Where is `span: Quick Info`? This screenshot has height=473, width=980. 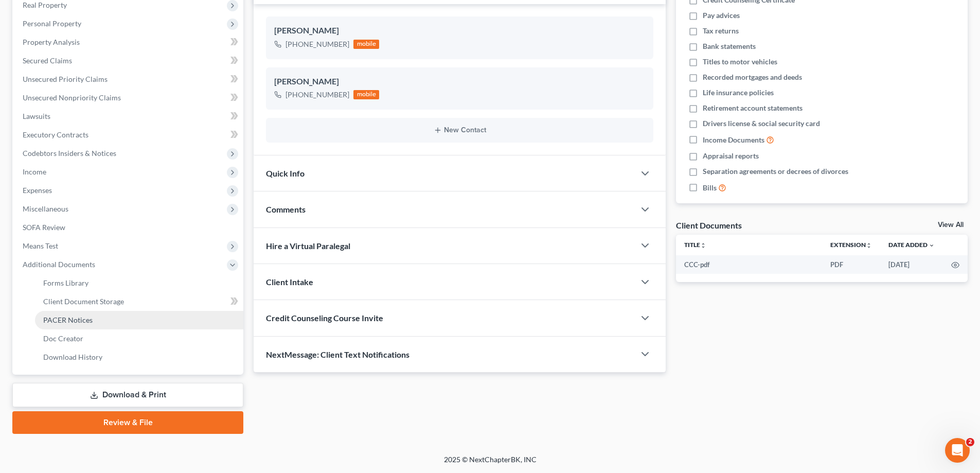
span: Quick Info is located at coordinates (285, 173).